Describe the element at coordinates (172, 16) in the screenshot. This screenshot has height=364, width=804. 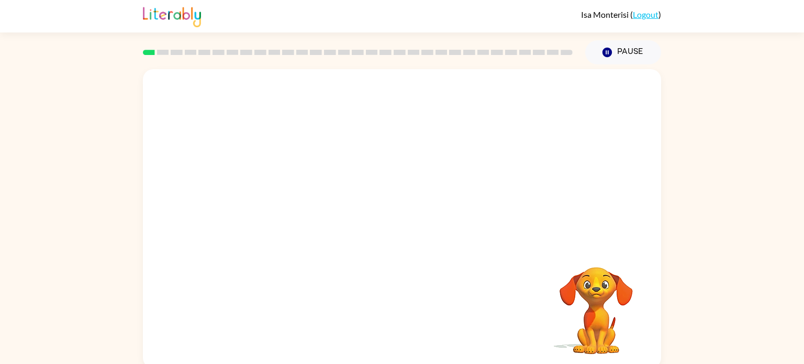
I see `img: Literably` at that location.